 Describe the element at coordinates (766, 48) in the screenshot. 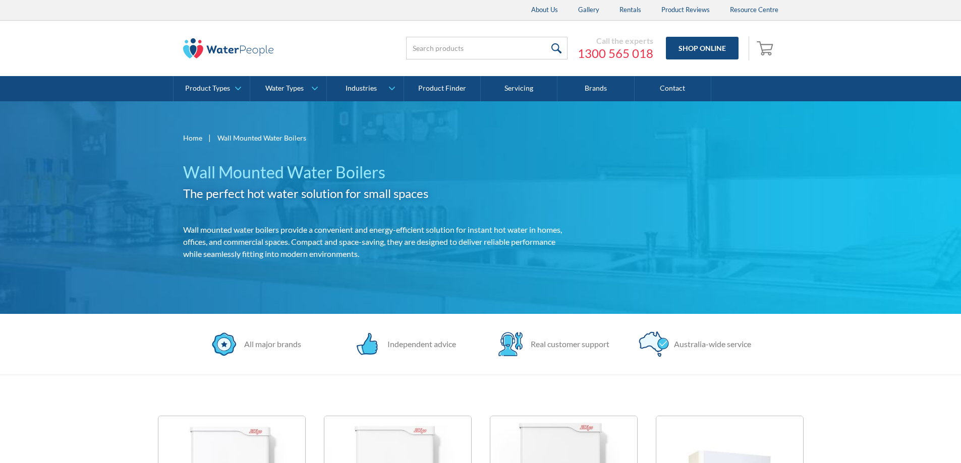

I see `img: shopping cart` at that location.